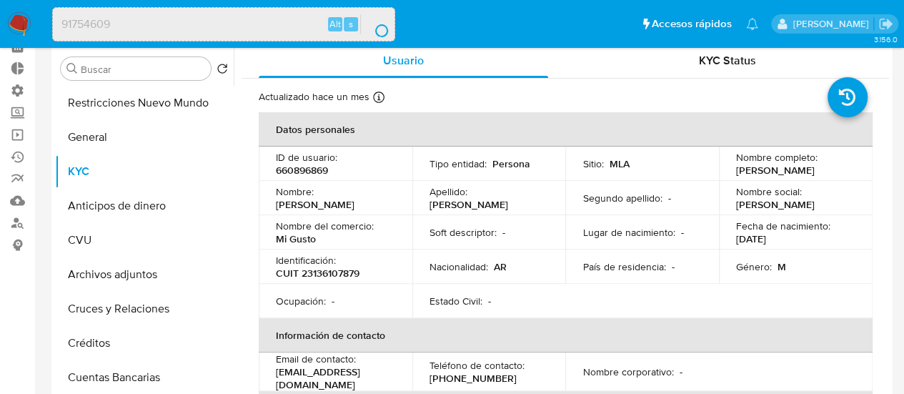 This screenshot has width=904, height=394. What do you see at coordinates (144, 240) in the screenshot?
I see `button: CVU` at bounding box center [144, 240].